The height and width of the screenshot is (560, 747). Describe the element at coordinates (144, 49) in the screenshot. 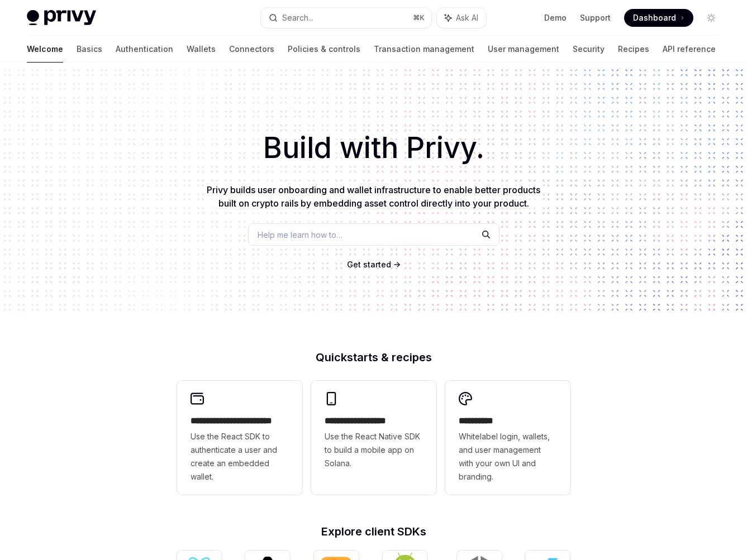

I see `a: Authentication` at that location.